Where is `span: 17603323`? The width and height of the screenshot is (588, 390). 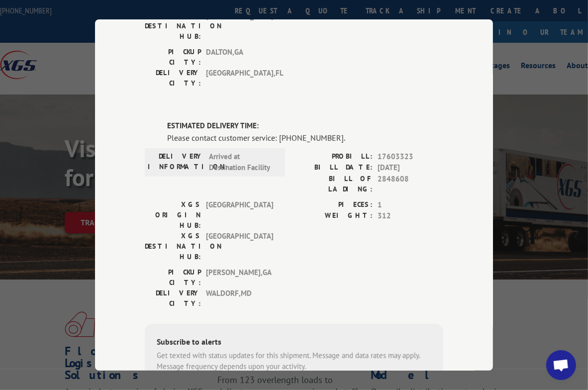
span: 17603323 is located at coordinates (410, 157).